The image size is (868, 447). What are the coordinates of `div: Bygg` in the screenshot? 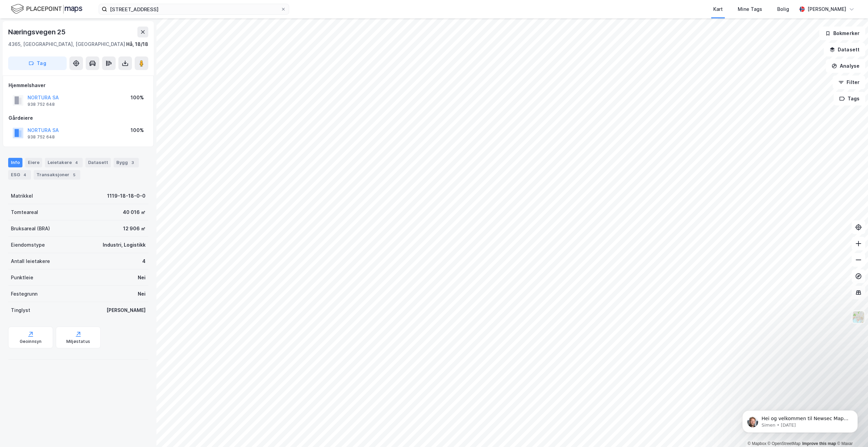 It's located at (126, 162).